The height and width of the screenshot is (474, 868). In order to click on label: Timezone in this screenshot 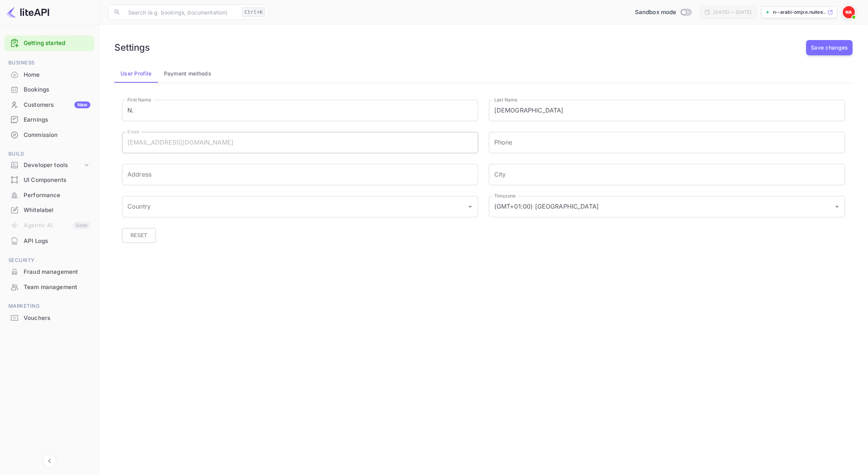, I will do `click(505, 196)`.